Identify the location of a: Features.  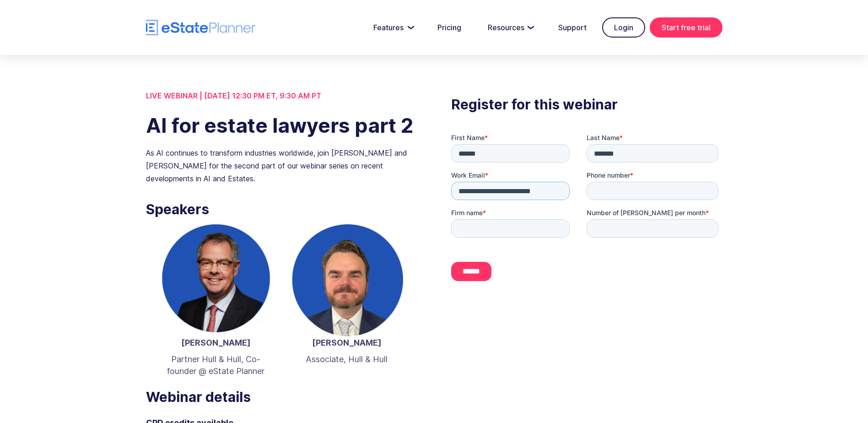
(393, 27).